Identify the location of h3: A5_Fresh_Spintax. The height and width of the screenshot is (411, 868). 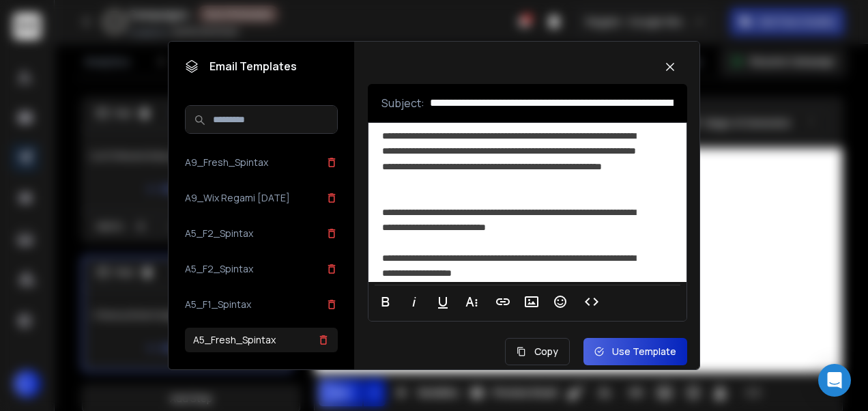
(234, 340).